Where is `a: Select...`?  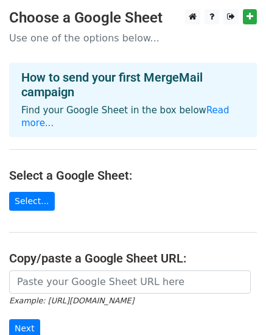 a: Select... is located at coordinates (32, 201).